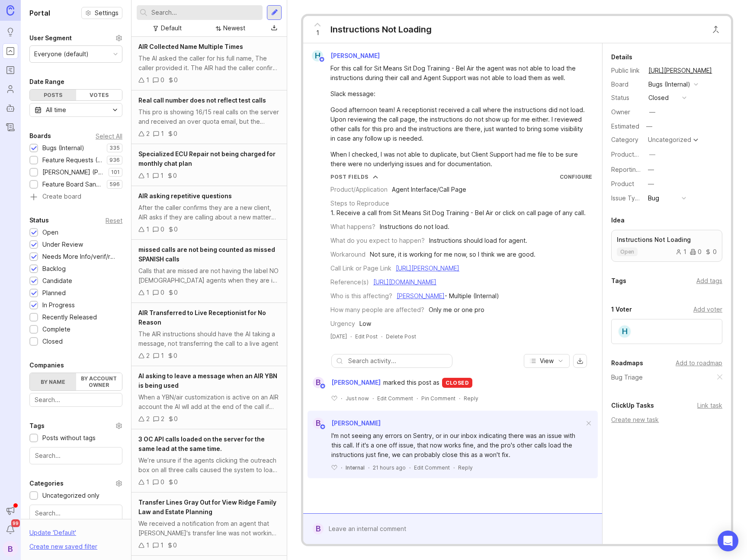 This screenshot has width=747, height=560. I want to click on div: Bugs (Internal), so click(669, 84).